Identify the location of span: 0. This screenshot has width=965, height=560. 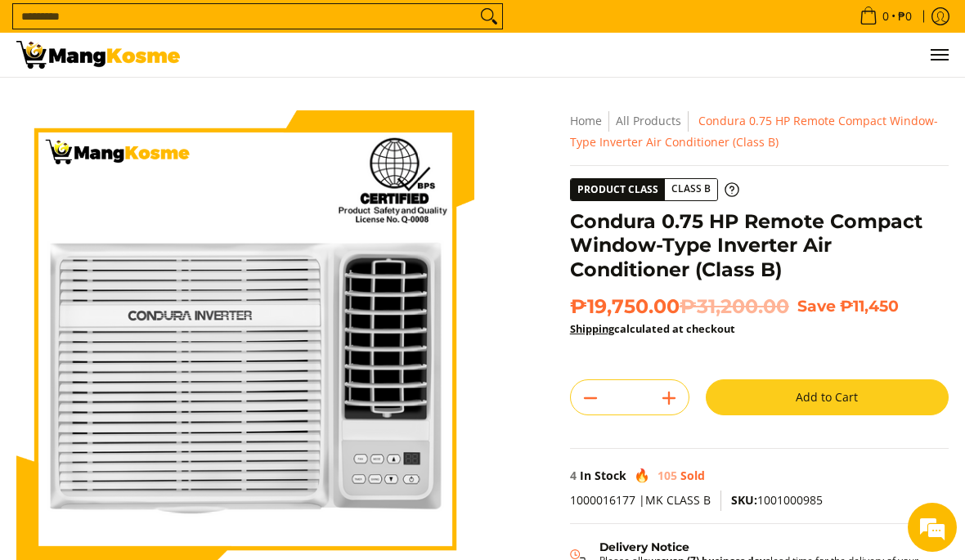
(887, 16).